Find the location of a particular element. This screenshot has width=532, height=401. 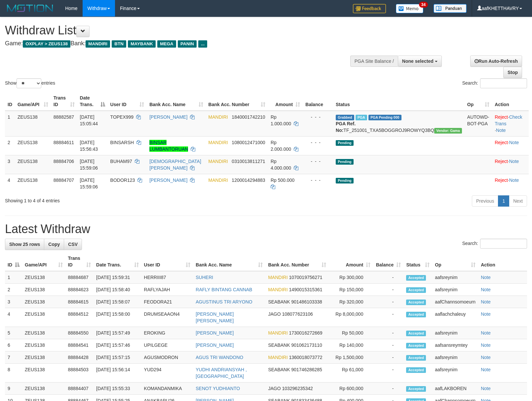

a: Check Trans is located at coordinates (508, 120).